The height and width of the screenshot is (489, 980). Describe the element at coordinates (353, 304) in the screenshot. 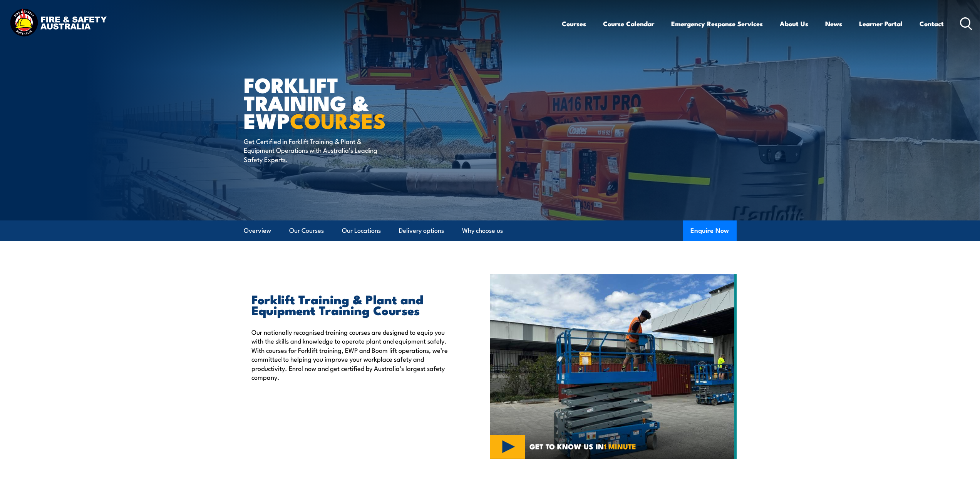

I see `h2: Forklift Training & Plant and Equipment Training Courses` at that location.